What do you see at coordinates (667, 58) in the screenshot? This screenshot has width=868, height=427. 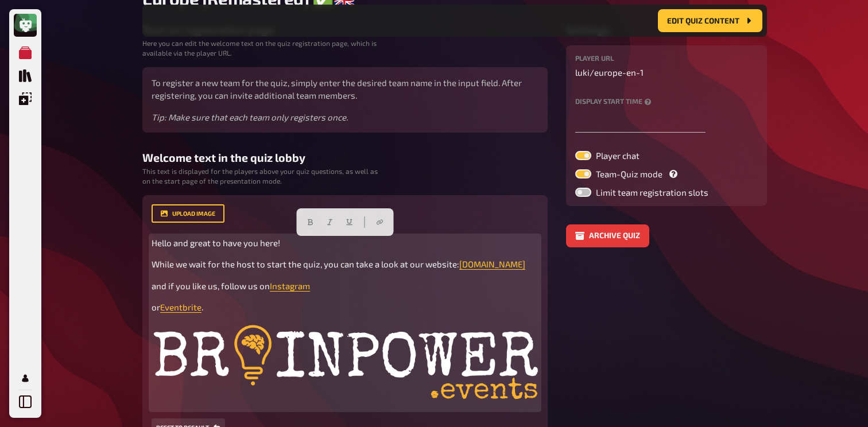 I see `label: player URL` at bounding box center [667, 58].